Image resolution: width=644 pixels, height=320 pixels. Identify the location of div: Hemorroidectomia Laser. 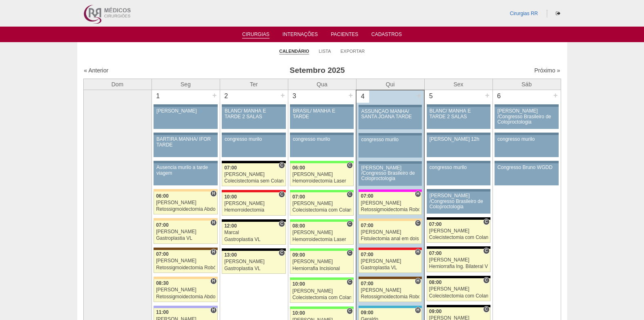
(322, 239).